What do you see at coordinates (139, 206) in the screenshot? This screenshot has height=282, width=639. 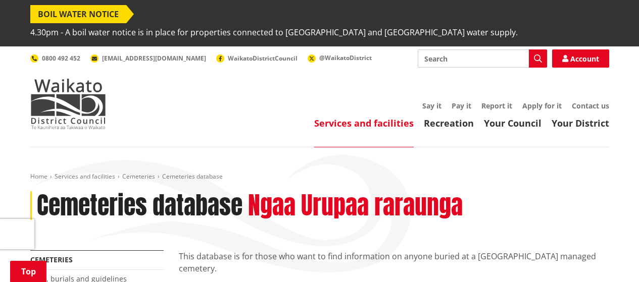 I see `h1: Cemeteries database` at bounding box center [139, 206].